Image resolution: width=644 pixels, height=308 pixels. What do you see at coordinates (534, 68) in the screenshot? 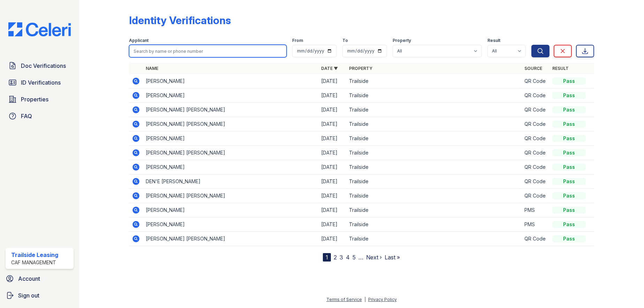
I see `a: Source` at bounding box center [534, 68].